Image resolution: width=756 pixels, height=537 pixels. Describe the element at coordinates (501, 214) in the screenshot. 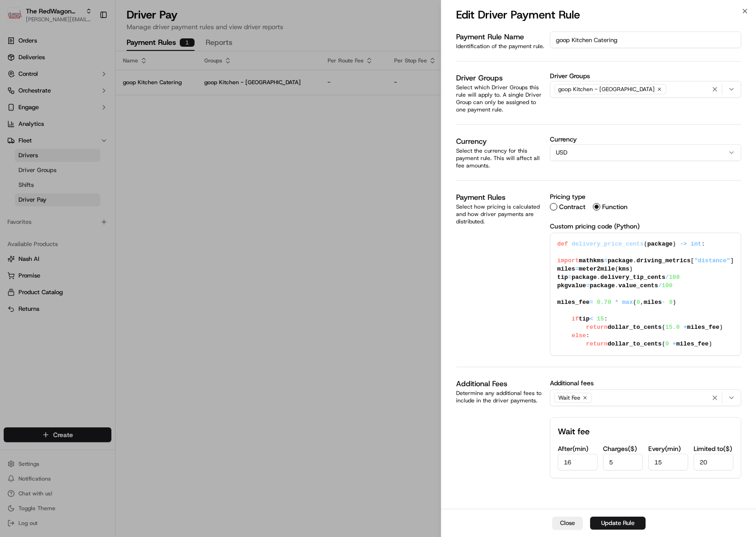

I see `p: Select how pricing is calculated and how driver payments are distributed.` at that location.